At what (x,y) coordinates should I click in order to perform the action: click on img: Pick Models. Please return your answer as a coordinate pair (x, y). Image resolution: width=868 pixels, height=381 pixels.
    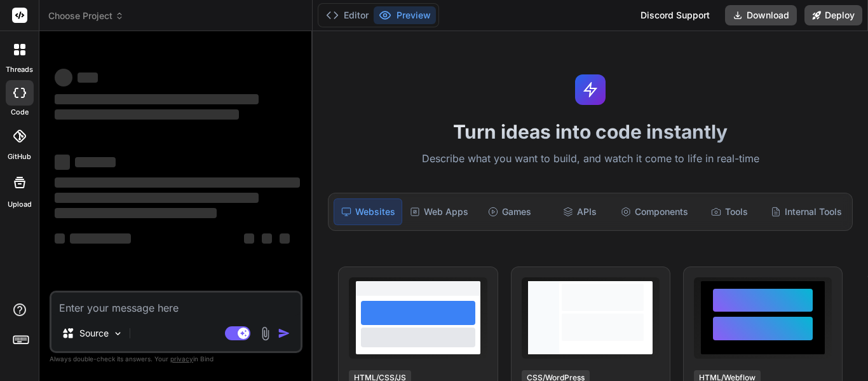
    Looking at the image, I should click on (118, 333).